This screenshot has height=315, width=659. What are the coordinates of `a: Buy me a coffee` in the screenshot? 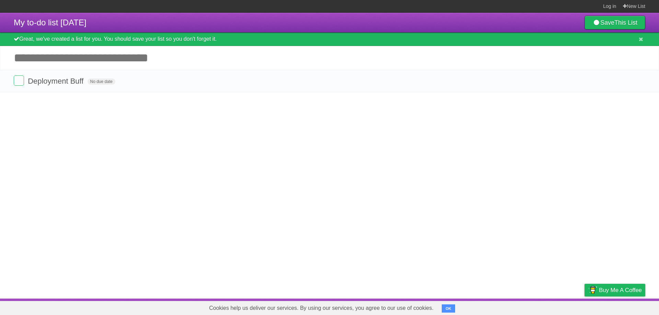 It's located at (615, 290).